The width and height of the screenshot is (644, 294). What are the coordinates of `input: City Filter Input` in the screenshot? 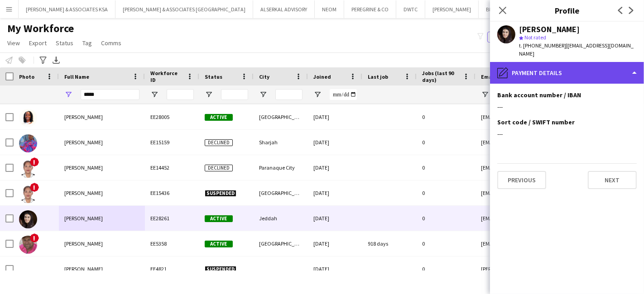 It's located at (289, 95).